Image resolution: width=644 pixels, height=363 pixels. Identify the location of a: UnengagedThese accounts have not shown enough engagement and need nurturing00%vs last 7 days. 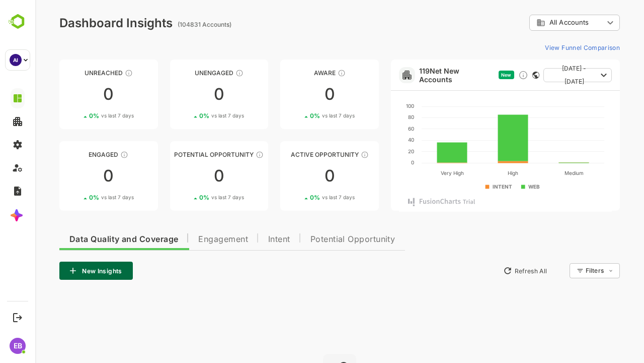
(184, 94).